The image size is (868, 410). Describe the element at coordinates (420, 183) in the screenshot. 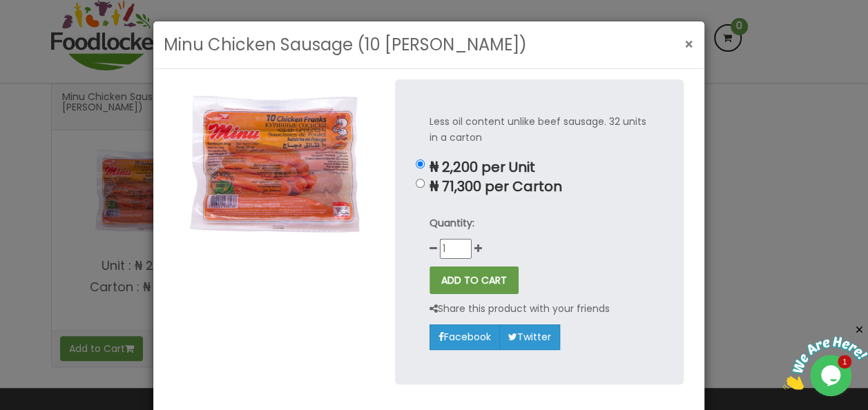

I see `input: ₦ 71,300 per Carton` at that location.